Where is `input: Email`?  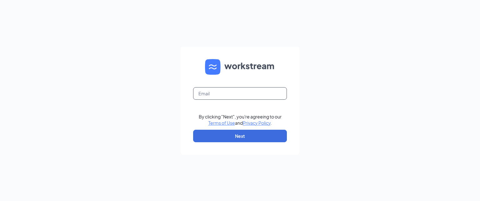
input: Email is located at coordinates (240, 93).